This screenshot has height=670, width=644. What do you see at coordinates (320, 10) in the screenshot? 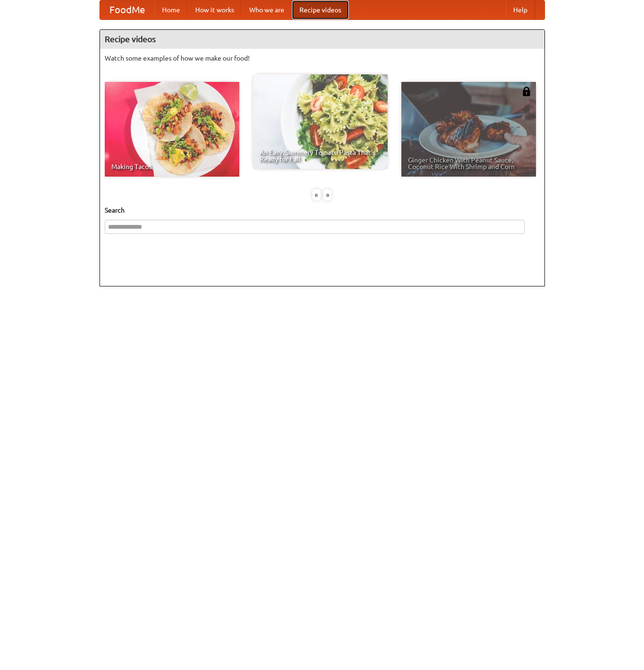
I see `a: Recipe videos` at bounding box center [320, 10].